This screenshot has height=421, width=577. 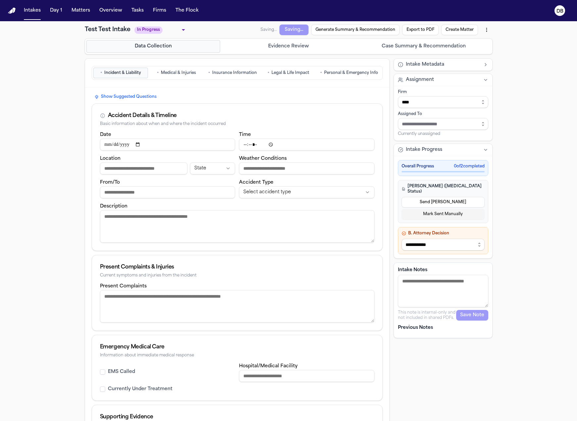 I want to click on a: The Flock, so click(x=187, y=11).